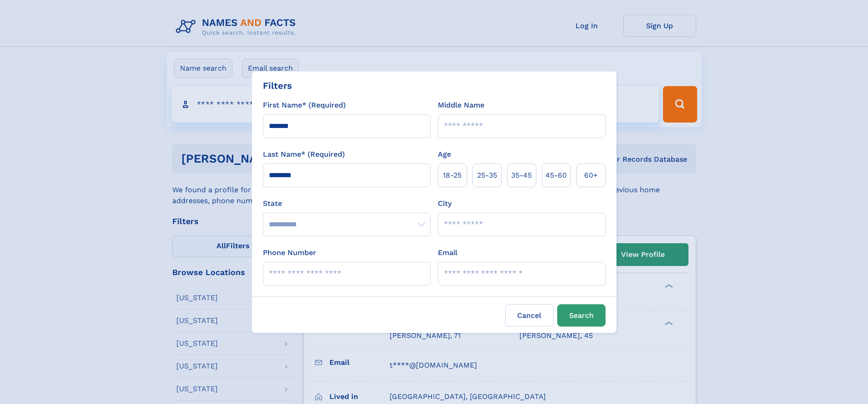 The image size is (868, 404). Describe the element at coordinates (304, 155) in the screenshot. I see `label: Last Name* (Required)` at that location.